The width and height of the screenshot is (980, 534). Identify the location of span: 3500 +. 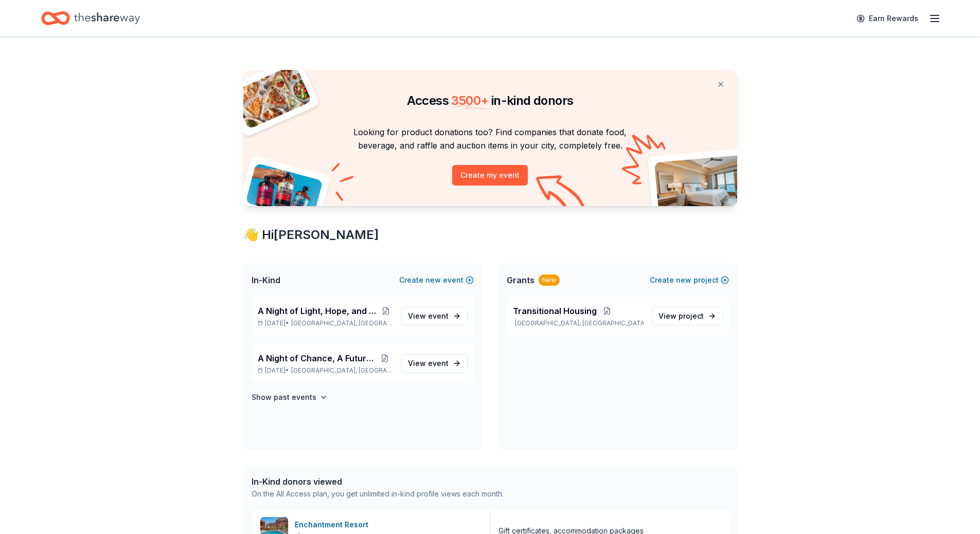
(470, 101).